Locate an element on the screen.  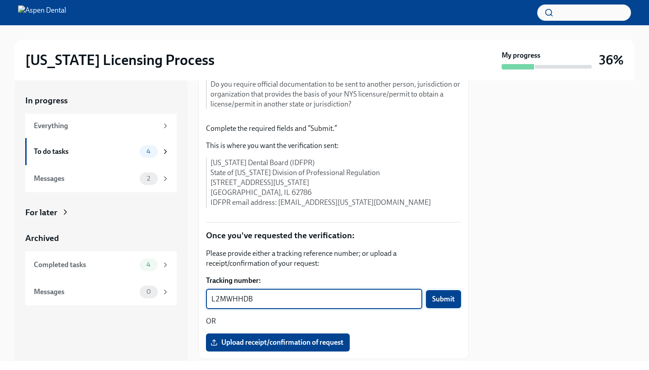
button: Submit is located at coordinates (444, 299).